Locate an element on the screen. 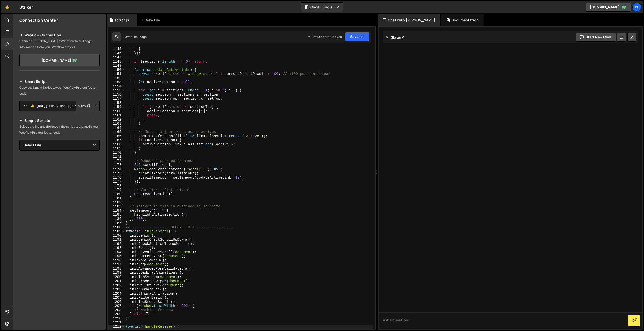  div: 1160 is located at coordinates (116, 111).